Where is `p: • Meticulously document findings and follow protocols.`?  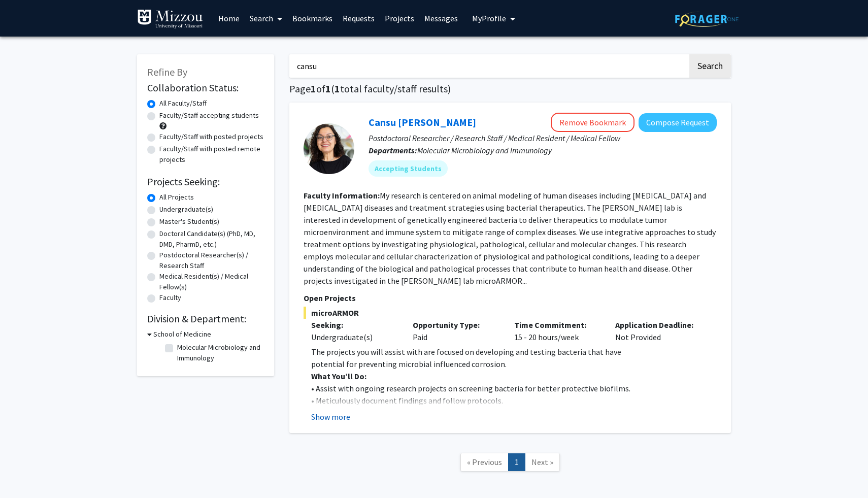 p: • Meticulously document findings and follow protocols. is located at coordinates (513, 400).